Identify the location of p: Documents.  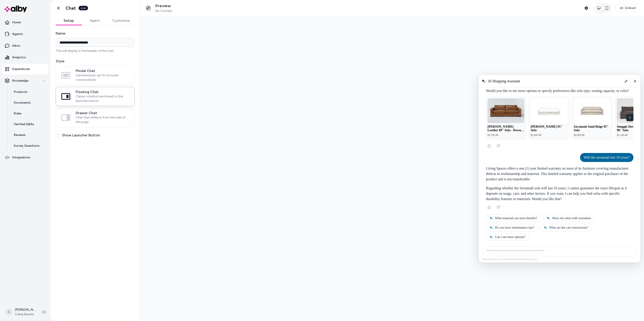
(22, 103).